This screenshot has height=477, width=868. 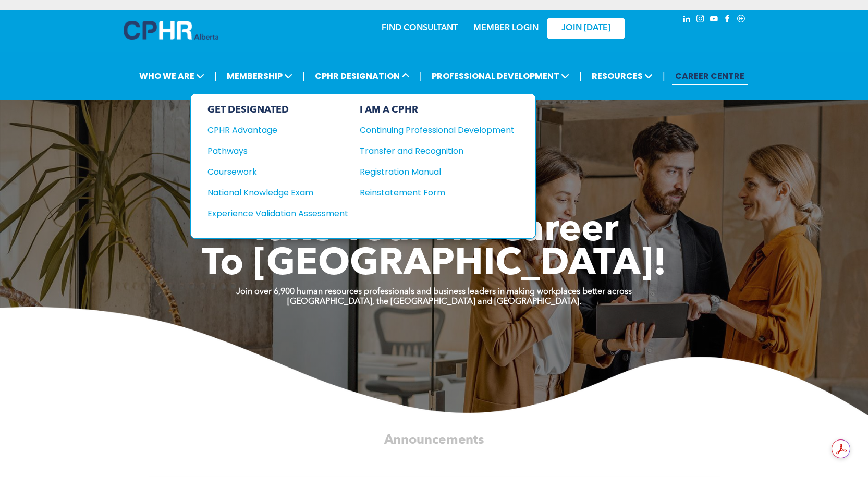 What do you see at coordinates (278, 213) in the screenshot?
I see `a: Experience Validation Assessment` at bounding box center [278, 213].